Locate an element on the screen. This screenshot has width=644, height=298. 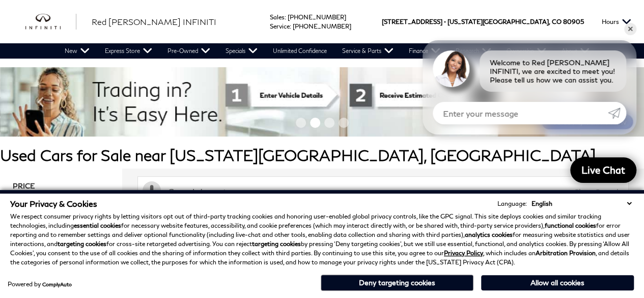
select: Language Select is located at coordinates (581, 203).